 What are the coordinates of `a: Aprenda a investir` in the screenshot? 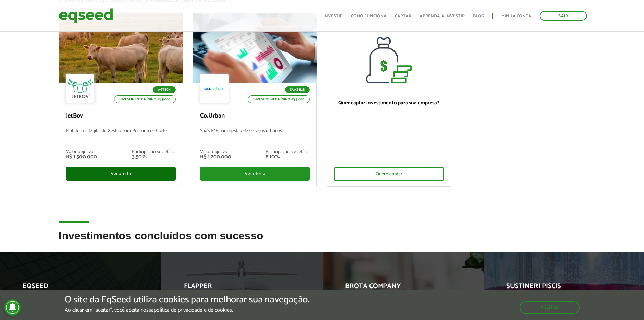 It's located at (442, 16).